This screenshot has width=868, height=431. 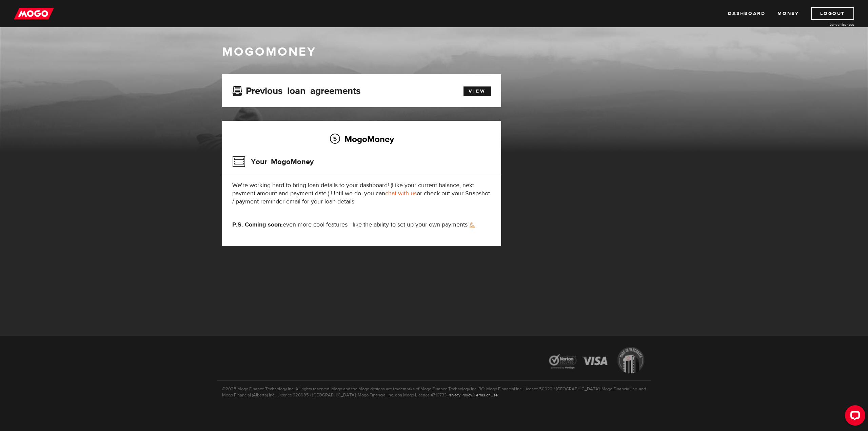 What do you see at coordinates (296, 90) in the screenshot?
I see `h3: Previous loan agreements` at bounding box center [296, 90].